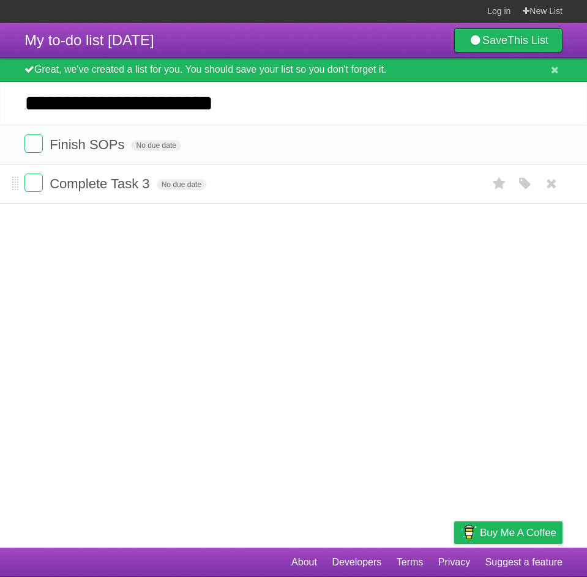 The image size is (587, 577). Describe the element at coordinates (508, 40) in the screenshot. I see `a: SaveThis List` at that location.